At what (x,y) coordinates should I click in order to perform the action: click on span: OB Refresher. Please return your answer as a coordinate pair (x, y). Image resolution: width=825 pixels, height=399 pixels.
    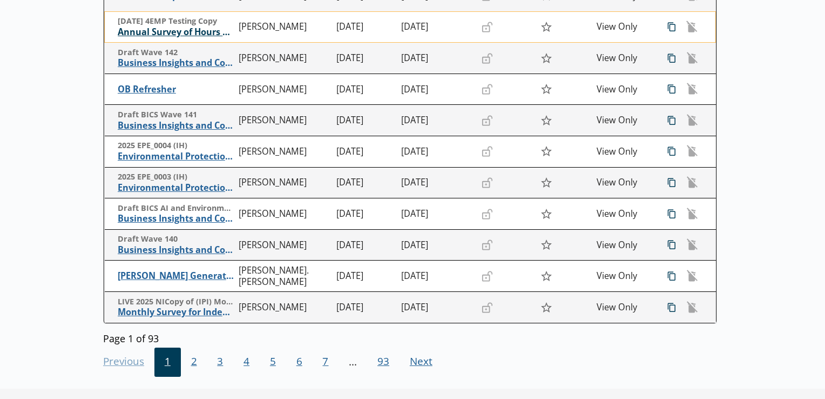
    Looking at the image, I should click on (176, 89).